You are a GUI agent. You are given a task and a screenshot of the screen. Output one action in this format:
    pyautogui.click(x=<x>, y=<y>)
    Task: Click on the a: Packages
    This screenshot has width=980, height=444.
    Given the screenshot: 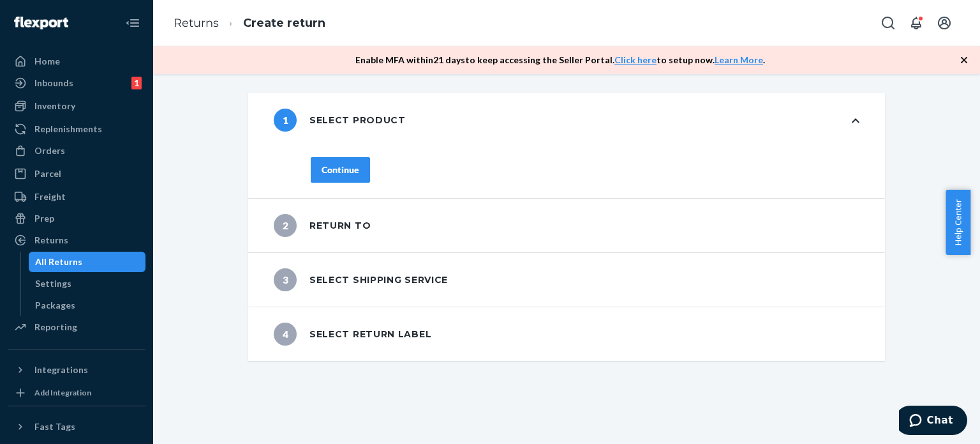 What is the action you would take?
    pyautogui.click(x=87, y=305)
    